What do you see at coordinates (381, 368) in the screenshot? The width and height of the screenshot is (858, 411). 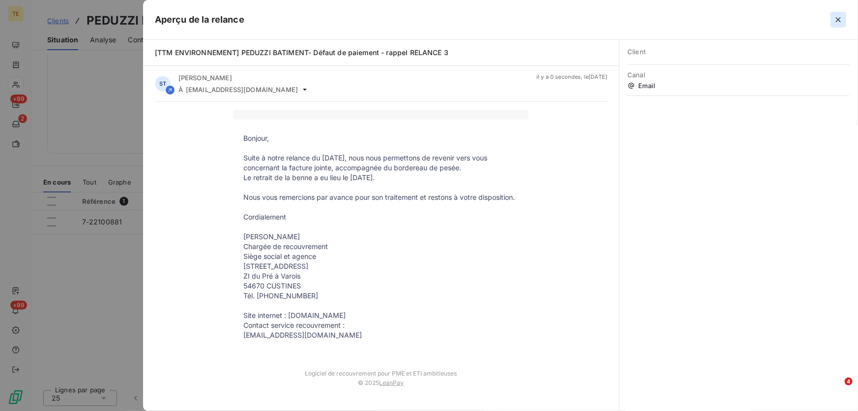 I see `td: Logiciel de recouvrement pour PME et ETI ambitieuses` at bounding box center [381, 368].